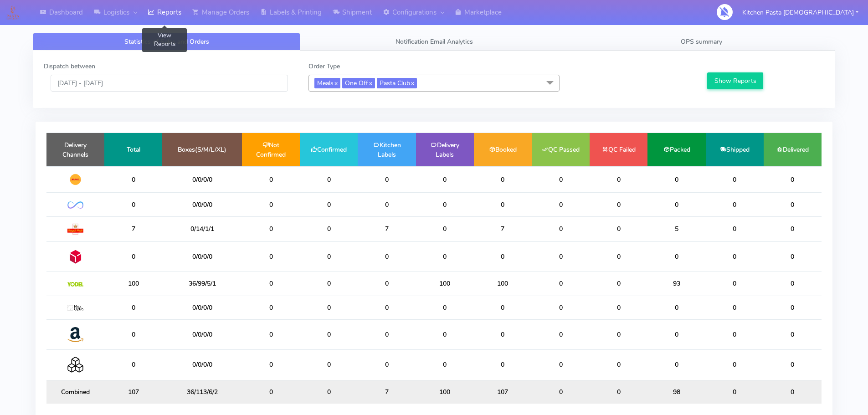 The width and height of the screenshot is (868, 415). Describe the element at coordinates (75, 205) in the screenshot. I see `img: OnFleet` at that location.